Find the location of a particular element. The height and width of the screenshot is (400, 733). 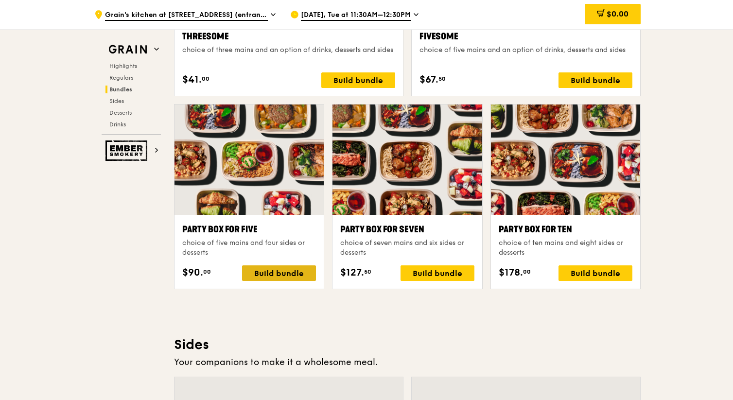

span: Drinks is located at coordinates (118, 124).